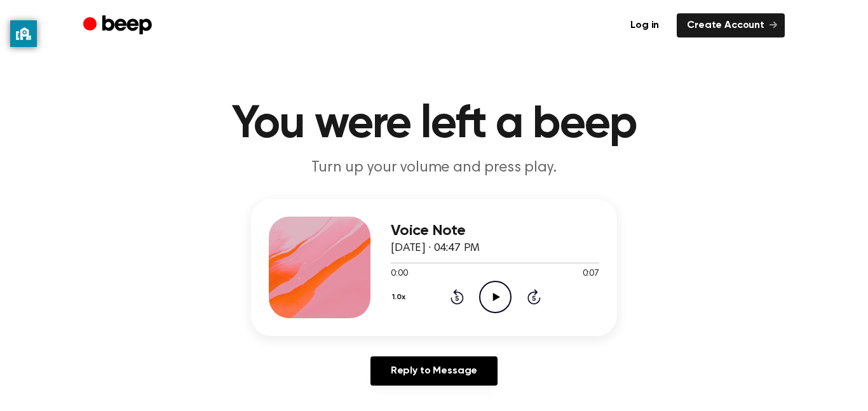 This screenshot has height=411, width=868. What do you see at coordinates (645, 26) in the screenshot?
I see `a: Log in` at bounding box center [645, 26].